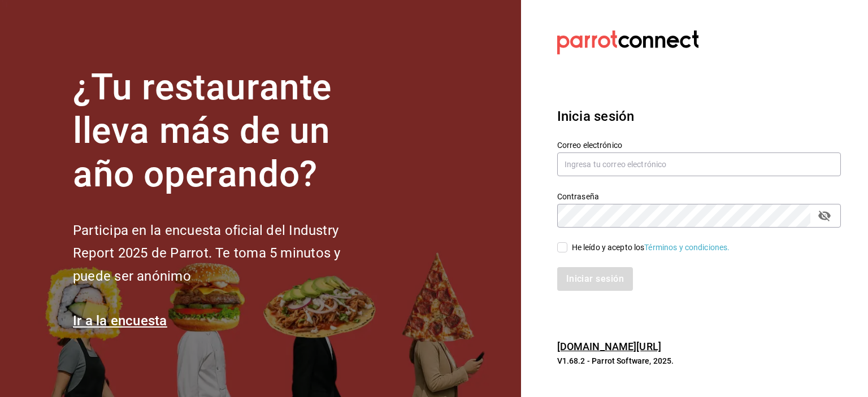 The image size is (868, 397). What do you see at coordinates (700, 164) in the screenshot?
I see `input: Ingresa tu correo electrónico` at bounding box center [700, 164].